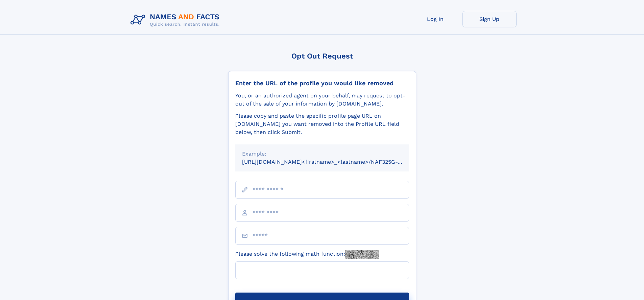 The image size is (644, 300). Describe the element at coordinates (307, 254) in the screenshot. I see `label: Please solve the following math function:` at that location.